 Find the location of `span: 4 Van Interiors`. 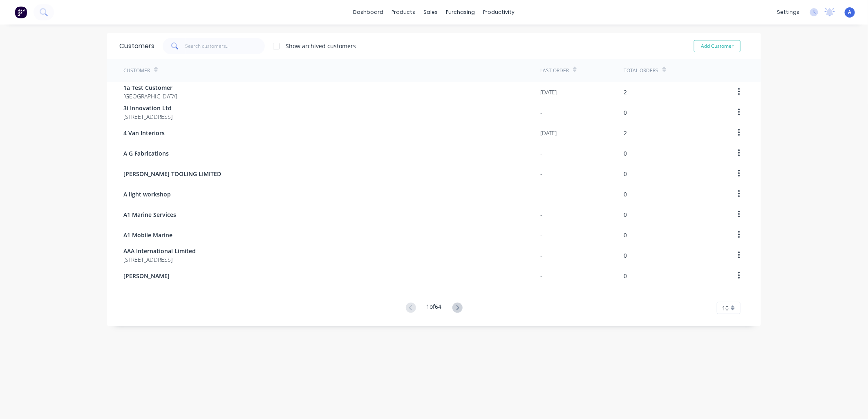

span: 4 Van Interiors is located at coordinates (144, 133).